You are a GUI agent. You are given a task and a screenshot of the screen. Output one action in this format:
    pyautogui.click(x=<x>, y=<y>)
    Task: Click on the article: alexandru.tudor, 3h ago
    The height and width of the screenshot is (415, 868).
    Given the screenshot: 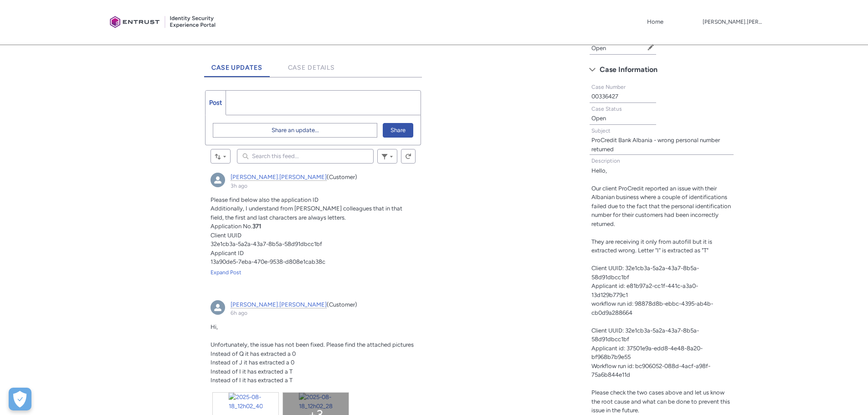 What is the action you would take?
    pyautogui.click(x=313, y=228)
    